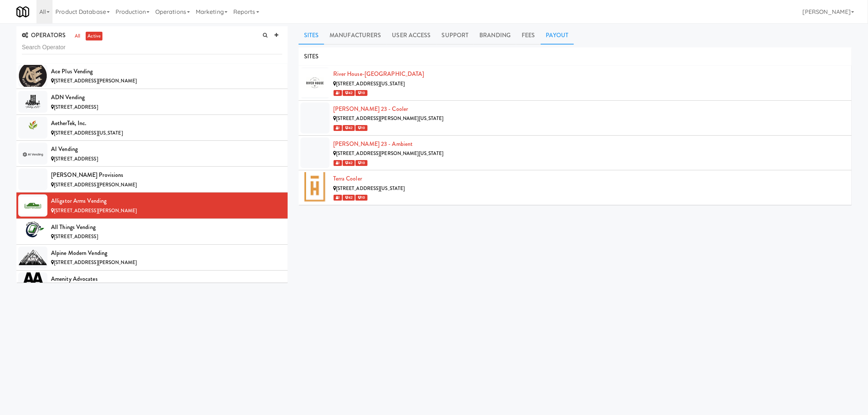 This screenshot has height=415, width=868. Describe the element at coordinates (558, 35) in the screenshot. I see `a: Payout` at that location.